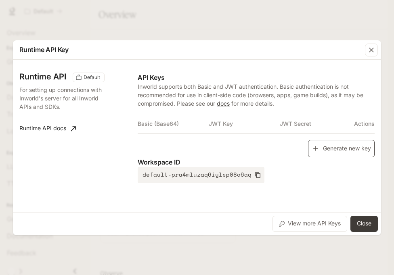 The height and width of the screenshot is (275, 394). What do you see at coordinates (48, 129) in the screenshot?
I see `a: Runtime API docs` at bounding box center [48, 129].